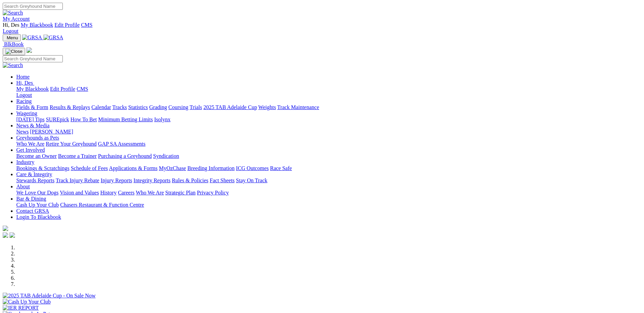 The image size is (644, 313). I want to click on a: Grading, so click(158, 107).